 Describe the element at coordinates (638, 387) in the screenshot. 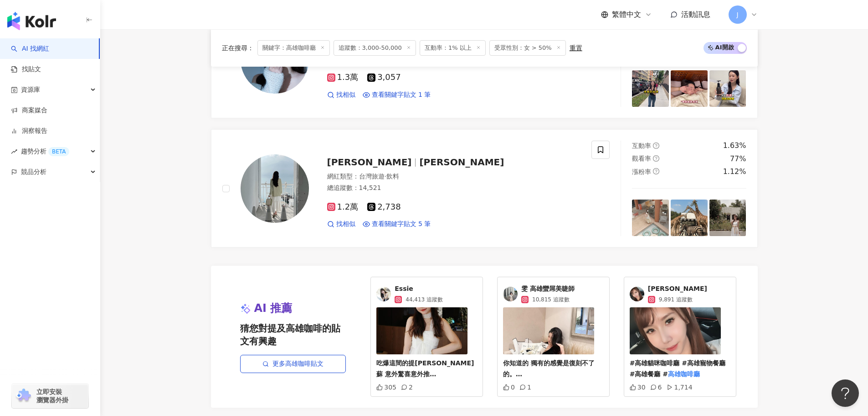

I see `div: 30` at that location.